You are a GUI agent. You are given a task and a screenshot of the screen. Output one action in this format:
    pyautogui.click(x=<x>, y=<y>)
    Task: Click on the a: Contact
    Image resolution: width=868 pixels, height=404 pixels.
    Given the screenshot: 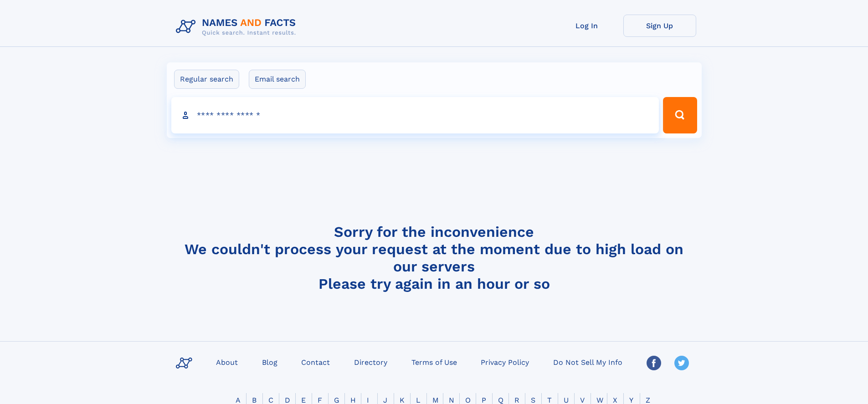 What is the action you would take?
    pyautogui.click(x=315, y=361)
    